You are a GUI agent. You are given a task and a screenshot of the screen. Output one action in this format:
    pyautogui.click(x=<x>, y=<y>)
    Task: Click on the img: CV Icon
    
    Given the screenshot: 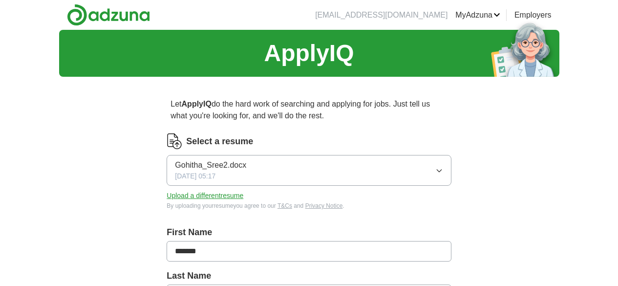 What is the action you would take?
    pyautogui.click(x=174, y=141)
    